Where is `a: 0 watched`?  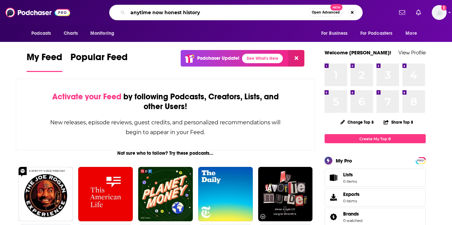 a: 0 watched is located at coordinates (353, 220).